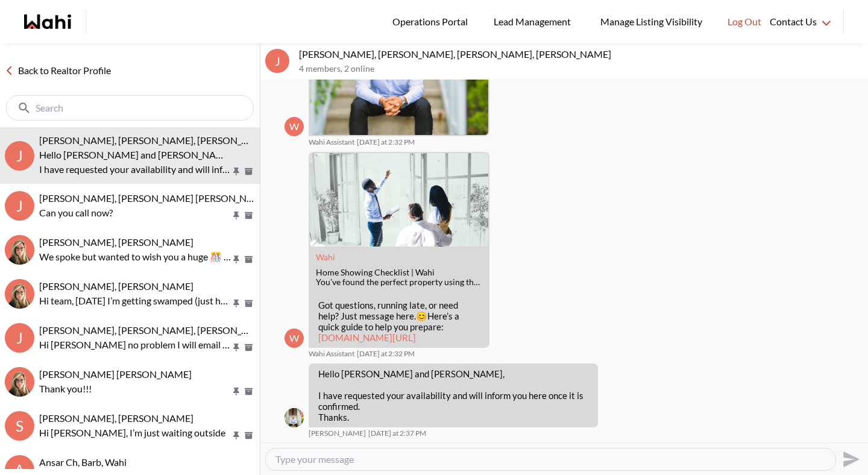 The image size is (868, 475). I want to click on span: Manage Listing Visibility, so click(651, 22).